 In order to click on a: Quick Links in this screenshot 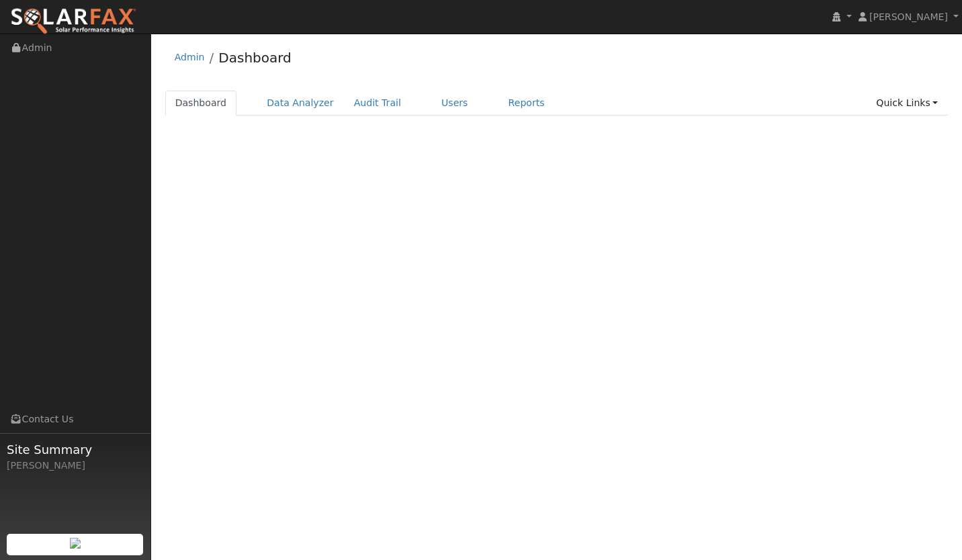, I will do `click(906, 103)`.